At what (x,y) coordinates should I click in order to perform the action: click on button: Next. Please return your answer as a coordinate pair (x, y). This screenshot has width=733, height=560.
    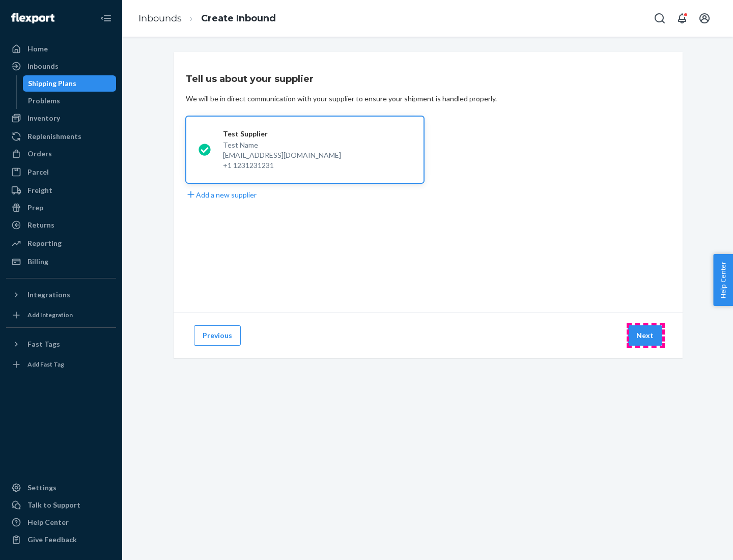
    Looking at the image, I should click on (645, 335).